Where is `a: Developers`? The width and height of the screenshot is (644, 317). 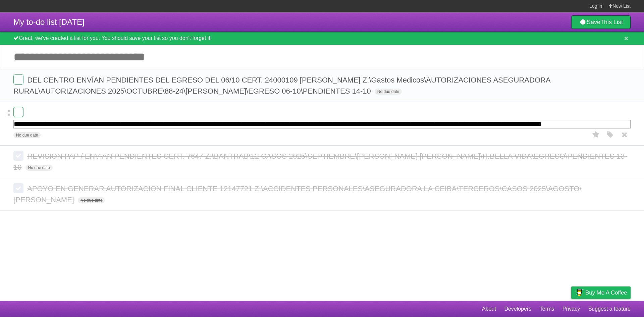 a: Developers is located at coordinates (518, 309).